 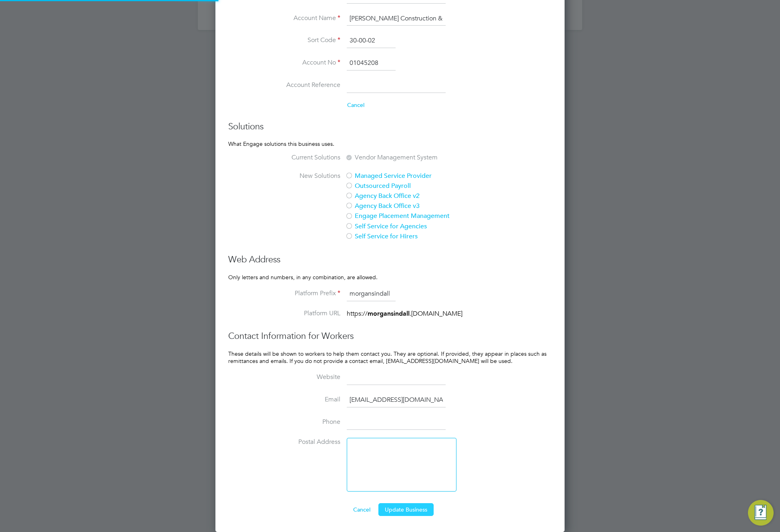 What do you see at coordinates (413, 226) in the screenshot?
I see `label: Self Service for Agencies` at bounding box center [413, 226].